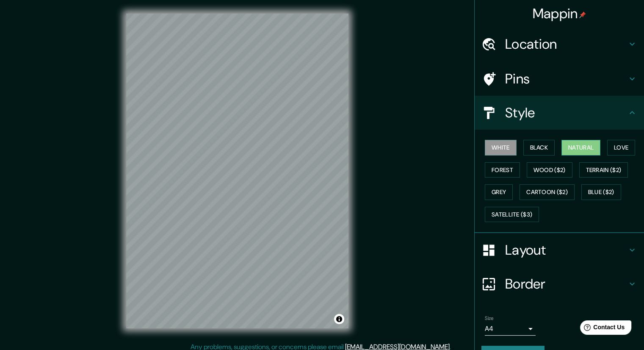 This screenshot has height=350, width=644. What do you see at coordinates (499, 192) in the screenshot?
I see `button: Grey` at bounding box center [499, 192].